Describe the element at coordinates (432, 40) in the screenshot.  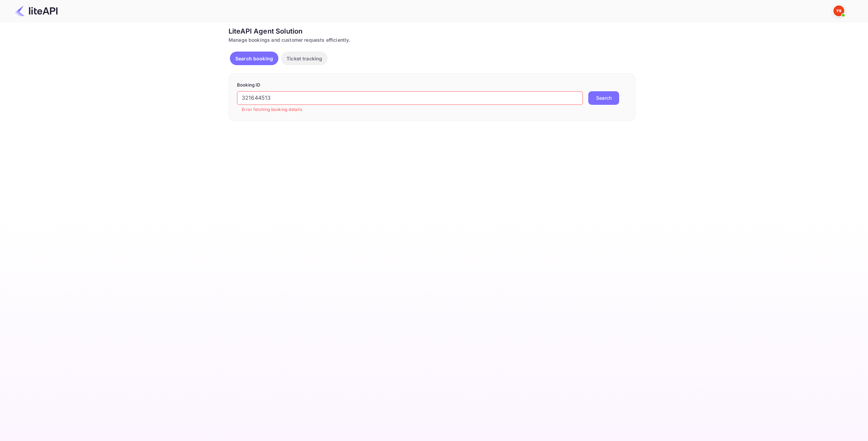
I see `div: Manage bookings and customer requests efficiently.` at that location.